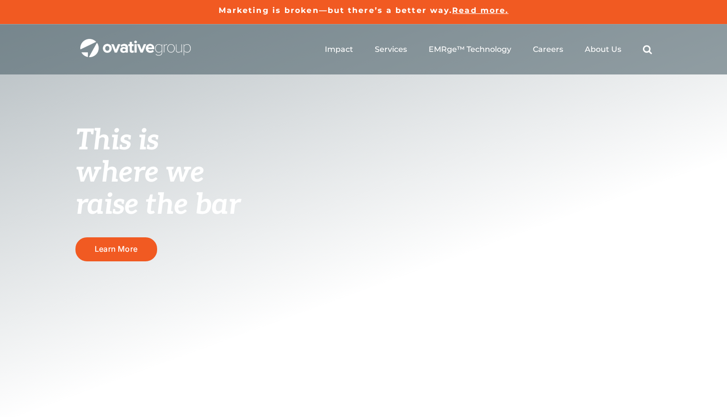 The height and width of the screenshot is (417, 727). Describe the element at coordinates (470, 49) in the screenshot. I see `a: EMRge™ Technology` at that location.